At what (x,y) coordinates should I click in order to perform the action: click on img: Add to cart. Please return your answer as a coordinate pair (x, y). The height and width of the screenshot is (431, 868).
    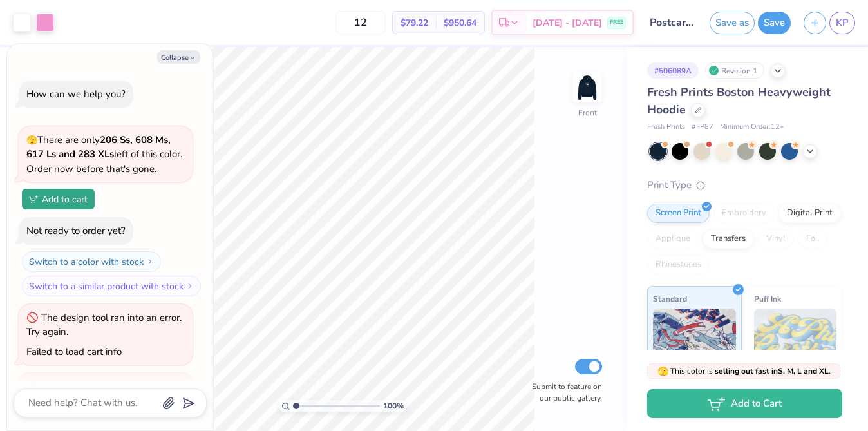
    Looking at the image, I should click on (33, 199).